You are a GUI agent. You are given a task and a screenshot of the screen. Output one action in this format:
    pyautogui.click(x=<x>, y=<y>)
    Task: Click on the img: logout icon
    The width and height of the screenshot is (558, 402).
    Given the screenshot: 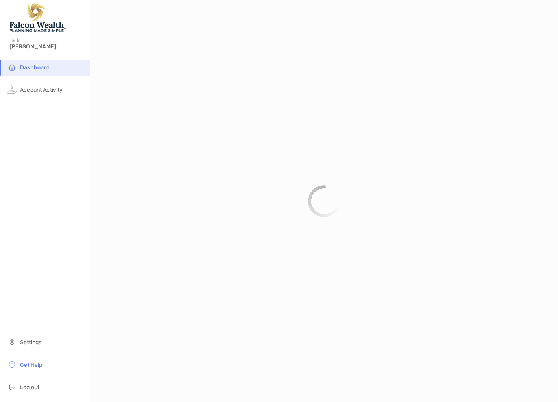 What is the action you would take?
    pyautogui.click(x=12, y=387)
    